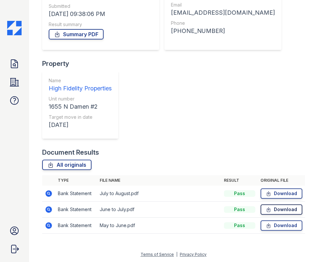  What do you see at coordinates (80, 89) in the screenshot?
I see `div: High Fidelity Properties` at bounding box center [80, 89].